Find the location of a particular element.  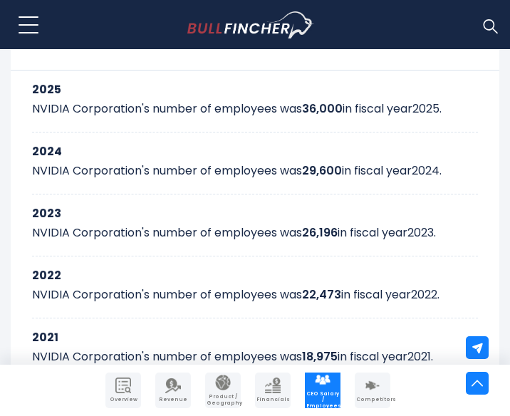

a: Company Financials is located at coordinates (273, 390).